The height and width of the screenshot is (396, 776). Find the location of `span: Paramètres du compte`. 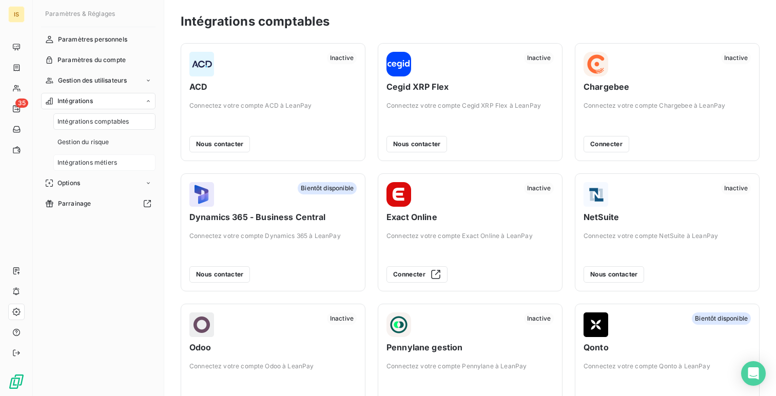

span: Paramètres du compte is located at coordinates (91, 60).